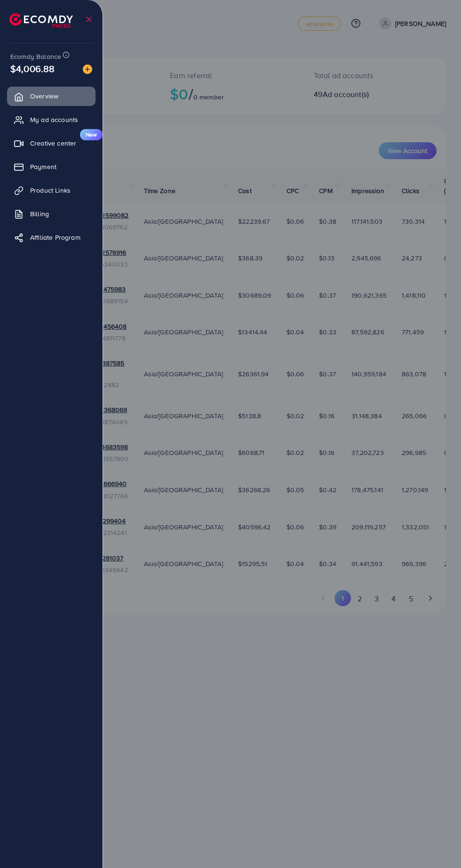 This screenshot has width=461, height=868. I want to click on img: image, so click(88, 69).